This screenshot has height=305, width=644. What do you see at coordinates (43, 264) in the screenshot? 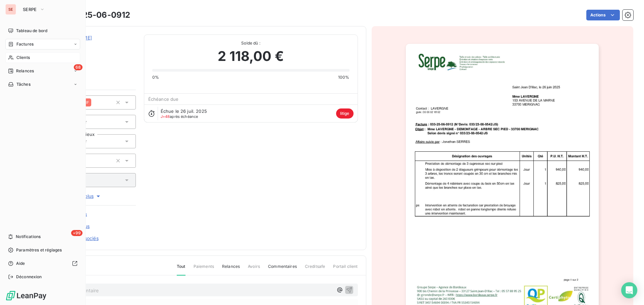
I see `a: Aide` at bounding box center [43, 264].